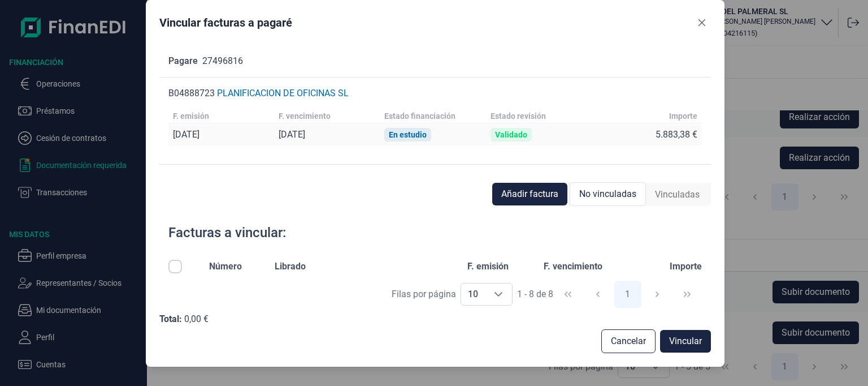  I want to click on button: Next Page, so click(657, 294).